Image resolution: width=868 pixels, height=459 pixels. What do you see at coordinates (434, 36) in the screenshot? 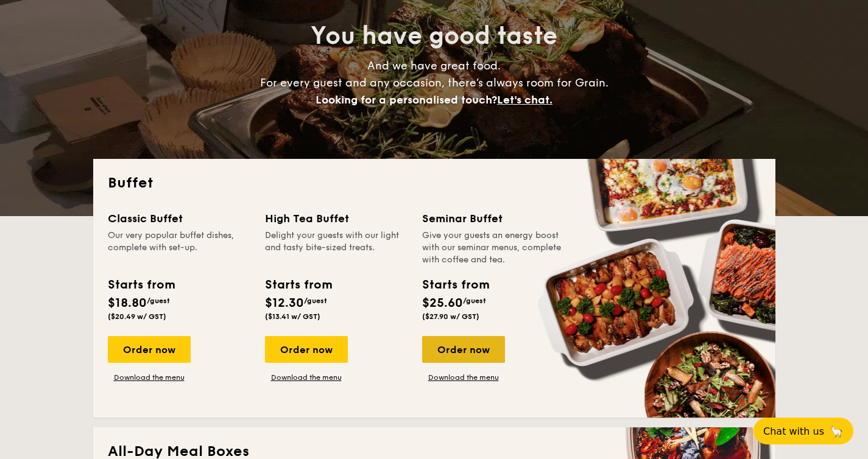
I see `span: You have good taste` at bounding box center [434, 36].